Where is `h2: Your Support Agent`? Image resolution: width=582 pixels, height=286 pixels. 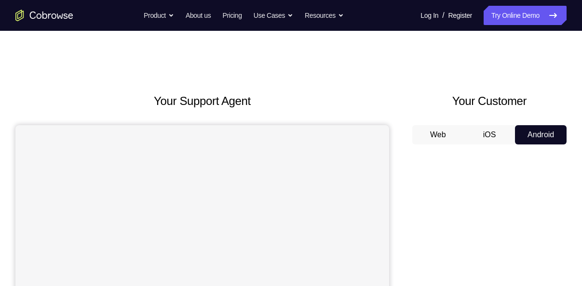
h2: Your Support Agent is located at coordinates (202, 101).